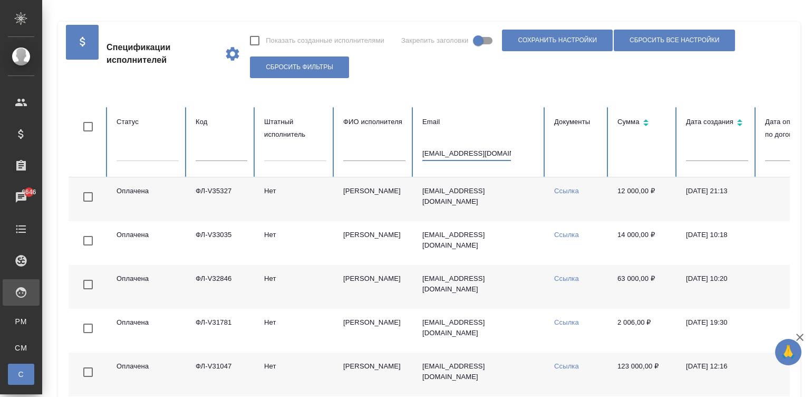 This screenshot has height=397, width=812. Describe the element at coordinates (21, 348) in the screenshot. I see `span: CM` at that location.